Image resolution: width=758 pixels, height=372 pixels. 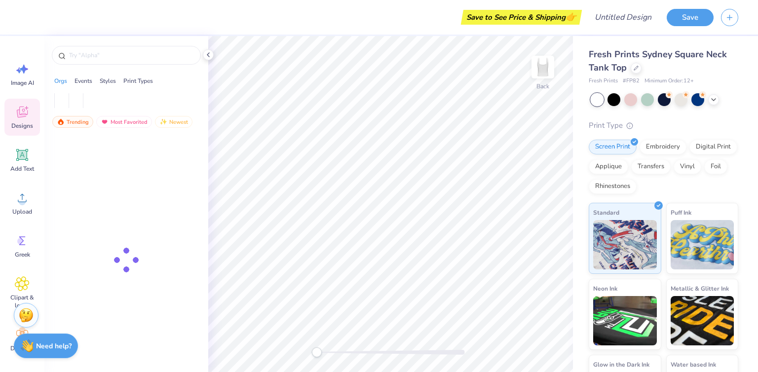 I want to click on div: Transfers, so click(x=651, y=167).